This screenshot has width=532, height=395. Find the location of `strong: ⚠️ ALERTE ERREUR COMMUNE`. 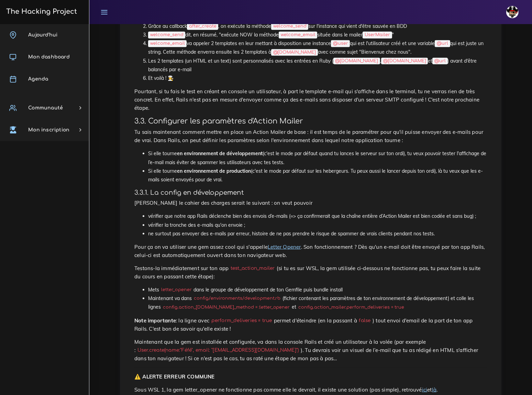

strong: ⚠️ ALERTE ERREUR COMMUNE is located at coordinates (175, 376).